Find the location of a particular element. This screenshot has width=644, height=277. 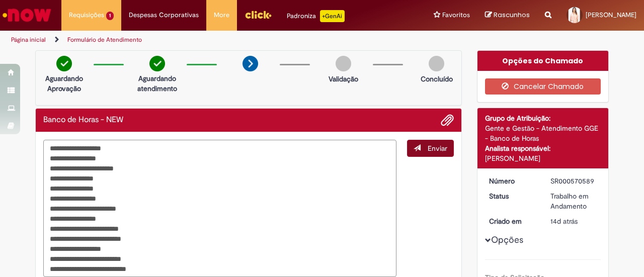

div: Analista responsável: is located at coordinates (543, 149).